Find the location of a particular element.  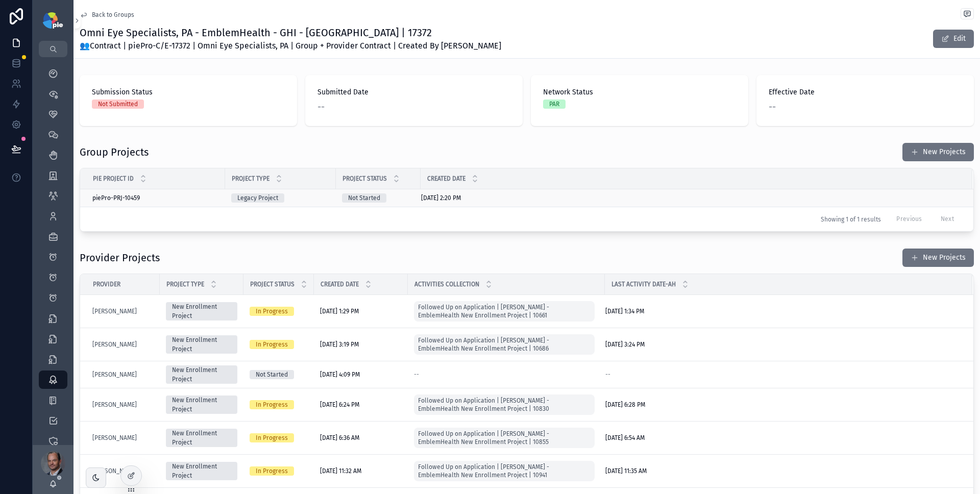

span: Pie Project ID is located at coordinates (113, 179).